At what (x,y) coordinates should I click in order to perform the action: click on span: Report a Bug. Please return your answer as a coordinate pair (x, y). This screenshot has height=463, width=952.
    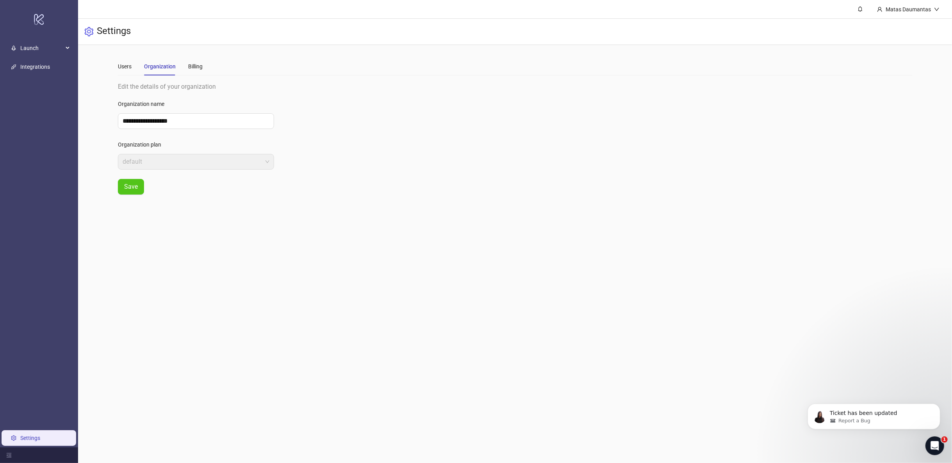
    Looking at the image, I should click on (59, 34).